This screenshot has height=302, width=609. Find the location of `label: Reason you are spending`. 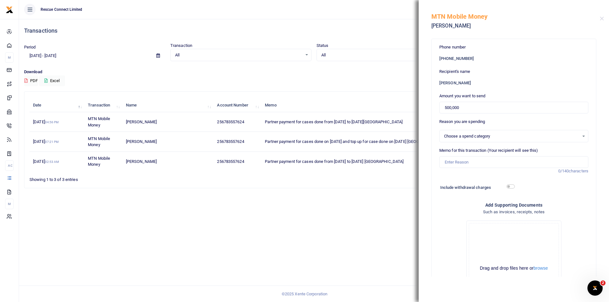

label: Reason you are spending is located at coordinates (462, 122).